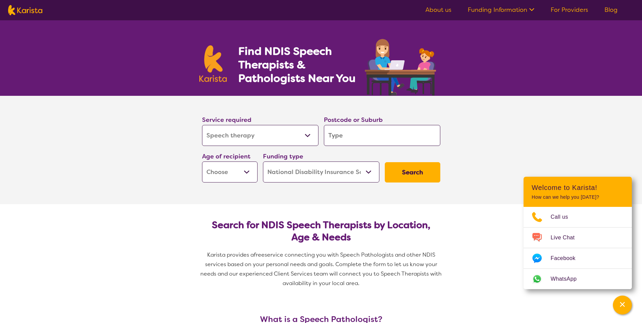 The image size is (642, 323). I want to click on span: Call us, so click(564, 217).